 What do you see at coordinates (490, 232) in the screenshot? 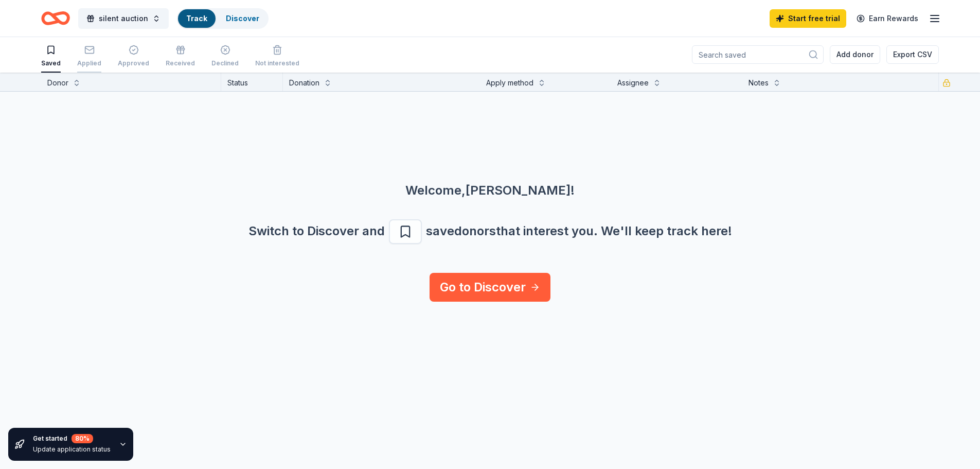
I see `div: Switch to Discover and save donors that interest you. We ' ll keep track here!` at bounding box center [490, 232].